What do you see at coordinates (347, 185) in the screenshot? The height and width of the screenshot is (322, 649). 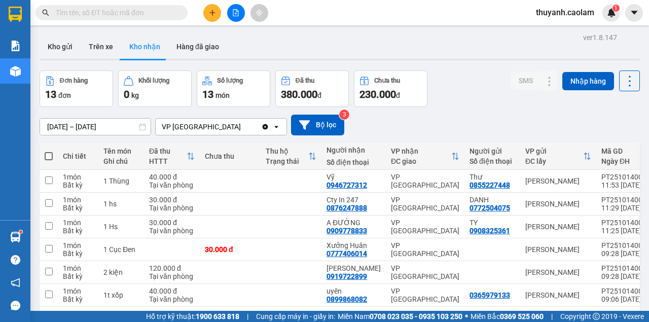 I see `div: 0946727312` at bounding box center [347, 185].